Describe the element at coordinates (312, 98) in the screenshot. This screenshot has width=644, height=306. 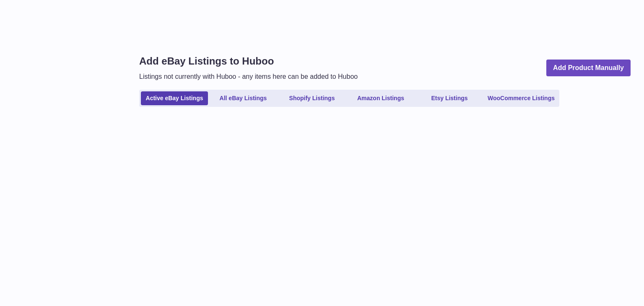
I see `a: Shopify Listings` at that location.